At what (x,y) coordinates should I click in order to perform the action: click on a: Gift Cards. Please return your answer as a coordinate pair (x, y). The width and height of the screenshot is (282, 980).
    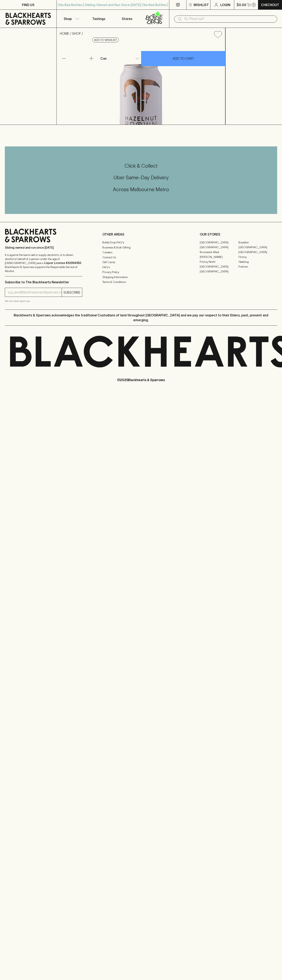
    Looking at the image, I should click on (141, 263).